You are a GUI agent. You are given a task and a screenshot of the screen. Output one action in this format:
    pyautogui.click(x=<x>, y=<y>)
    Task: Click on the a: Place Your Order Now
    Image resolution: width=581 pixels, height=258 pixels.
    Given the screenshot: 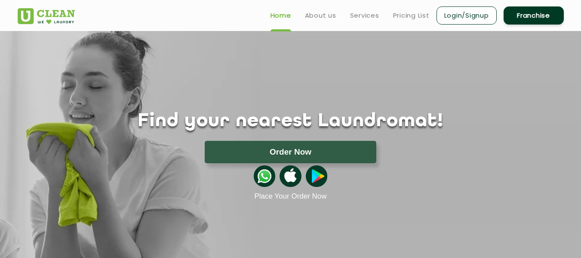 What is the action you would take?
    pyautogui.click(x=290, y=196)
    